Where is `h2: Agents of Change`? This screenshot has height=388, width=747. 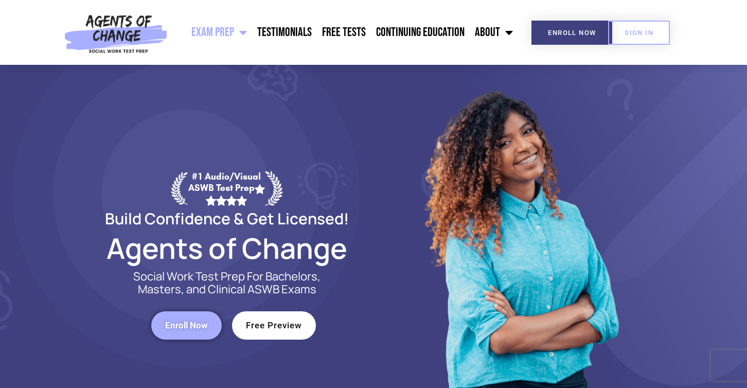 h2: Agents of Change is located at coordinates (227, 248).